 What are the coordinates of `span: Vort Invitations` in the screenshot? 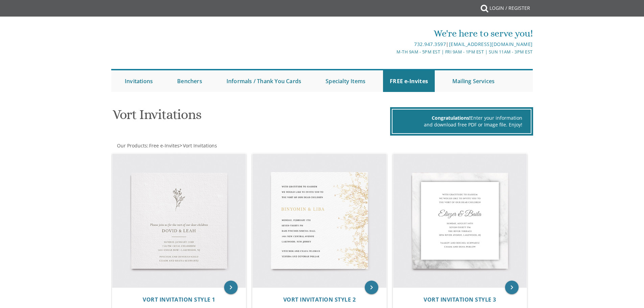 It's located at (200, 145).